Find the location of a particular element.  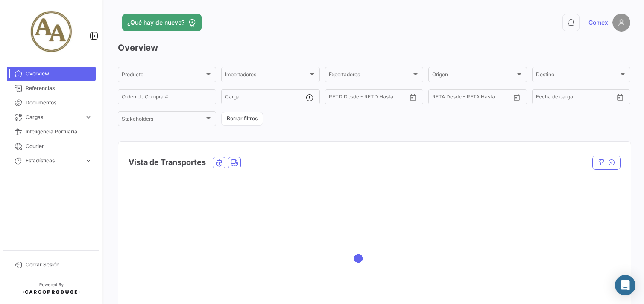

span: Stakeholders is located at coordinates (163, 120).